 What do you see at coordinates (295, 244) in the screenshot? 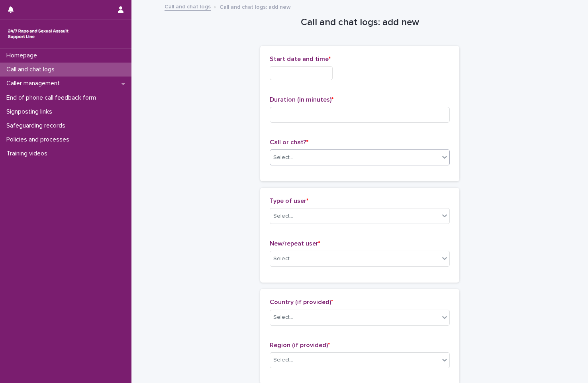
I see `span: New/repeat user` at bounding box center [295, 244].